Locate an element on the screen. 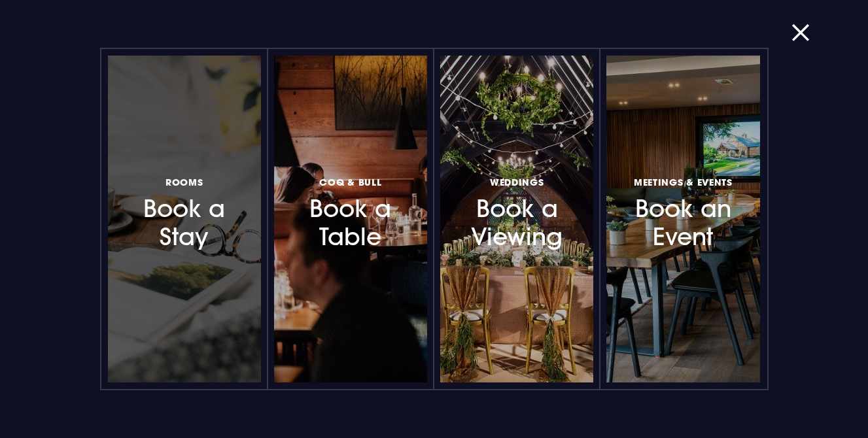 The width and height of the screenshot is (868, 438). a: Coq & BullBook a Table is located at coordinates (351, 219).